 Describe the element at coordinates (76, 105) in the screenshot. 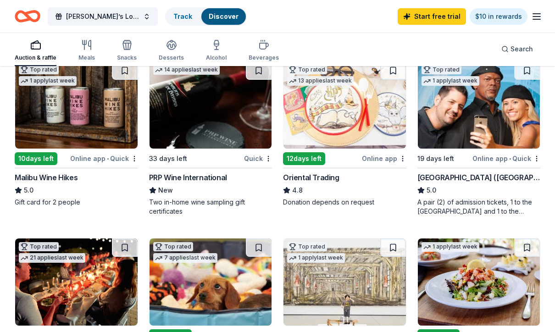

I see `img: Image for Malibu Wine Hikes` at that location.